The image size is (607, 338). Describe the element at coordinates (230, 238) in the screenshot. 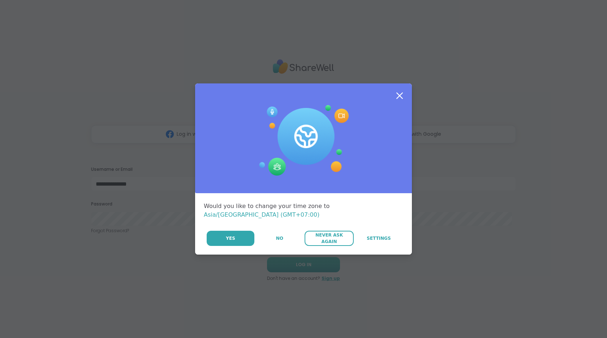

I see `button: Yes` at that location.